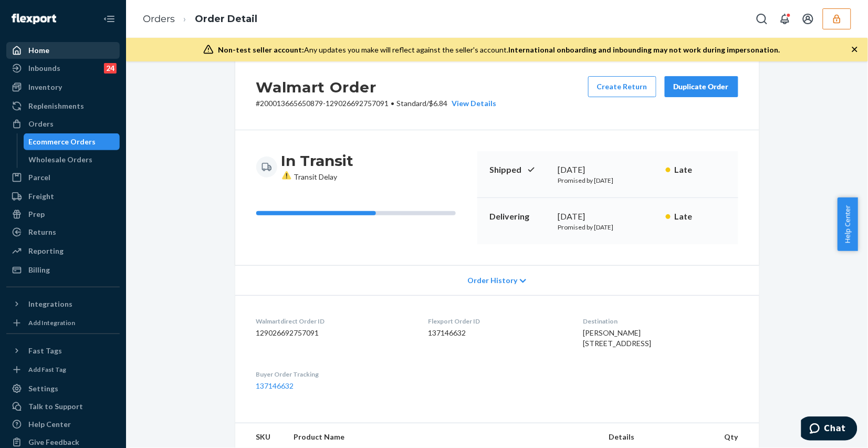 The image size is (868, 448). What do you see at coordinates (63, 106) in the screenshot?
I see `a: Replenishments` at bounding box center [63, 106].